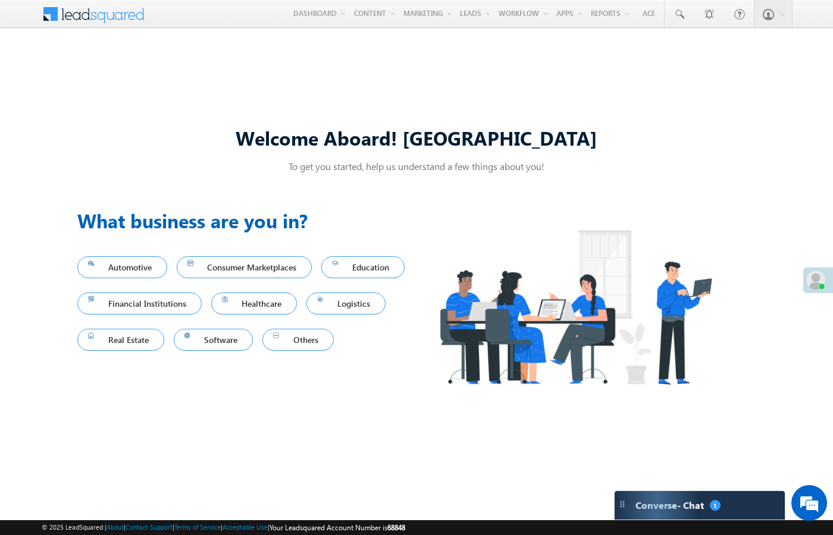  What do you see at coordinates (139, 303) in the screenshot?
I see `span: Financial Institutions` at bounding box center [139, 303].